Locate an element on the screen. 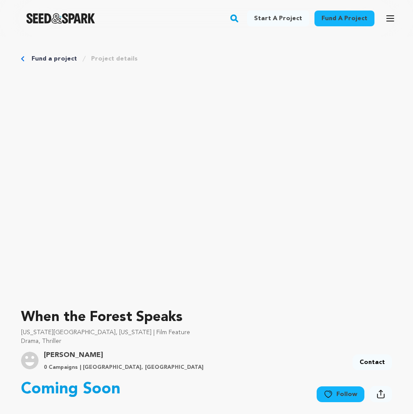 This screenshot has width=413, height=414. p: Coming Soon is located at coordinates (71, 389).